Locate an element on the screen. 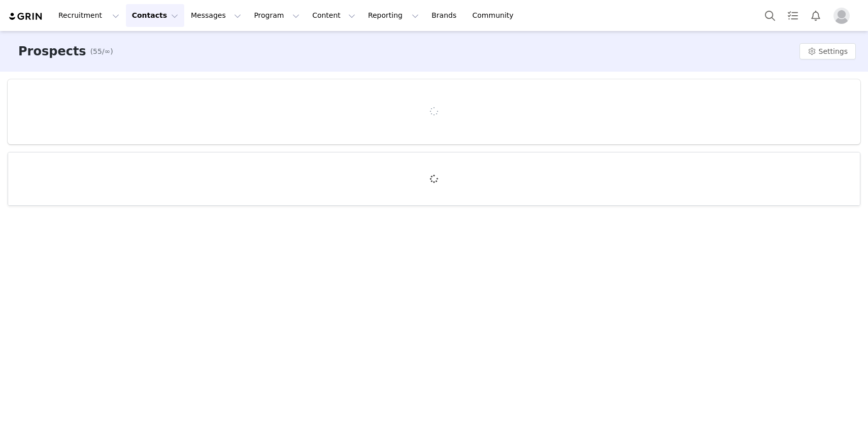 The height and width of the screenshot is (436, 868). button: Settings is located at coordinates (827, 51).